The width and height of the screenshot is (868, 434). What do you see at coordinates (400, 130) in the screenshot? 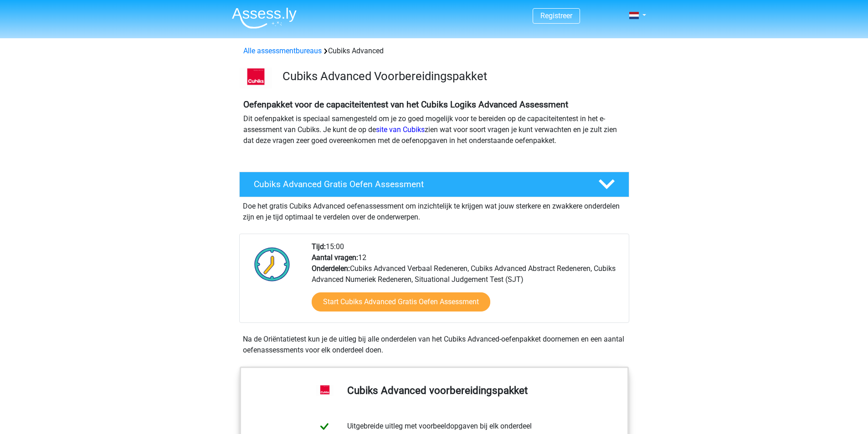
I see `a: site van Cubiks` at bounding box center [400, 130].